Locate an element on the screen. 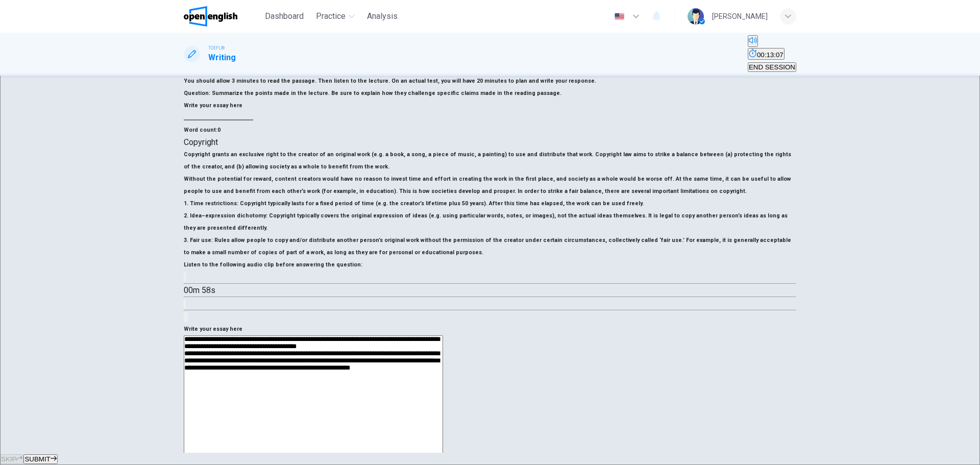  h6: Question : is located at coordinates (490, 94).